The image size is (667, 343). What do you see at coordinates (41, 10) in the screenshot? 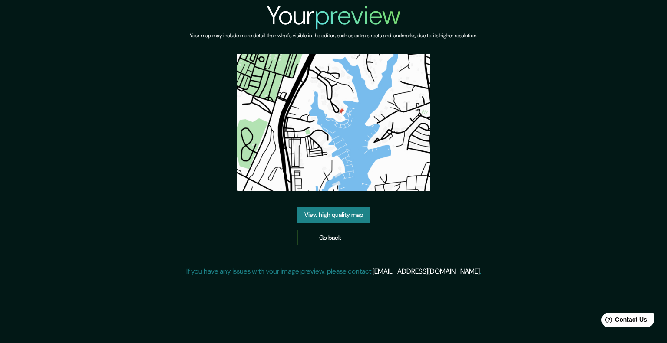
I see `span: Contact Us` at bounding box center [41, 10].